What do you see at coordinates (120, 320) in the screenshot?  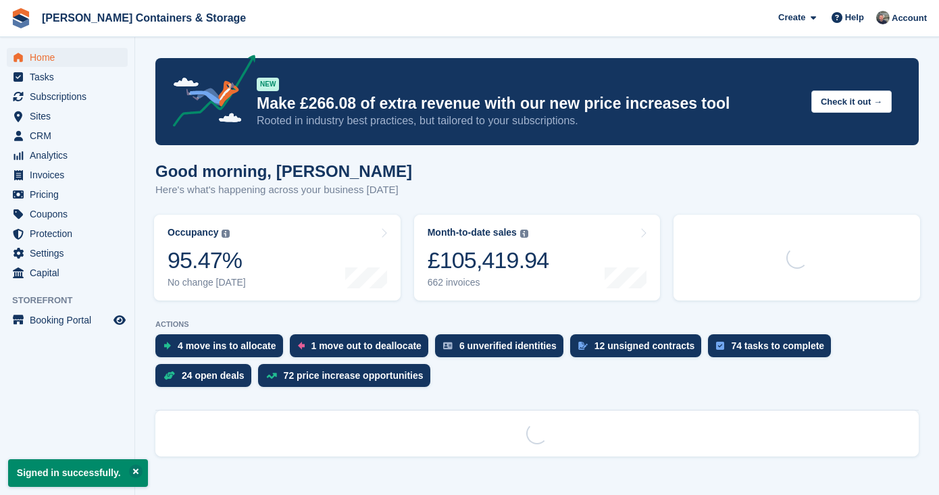 I see `a: Preview store` at bounding box center [120, 320].